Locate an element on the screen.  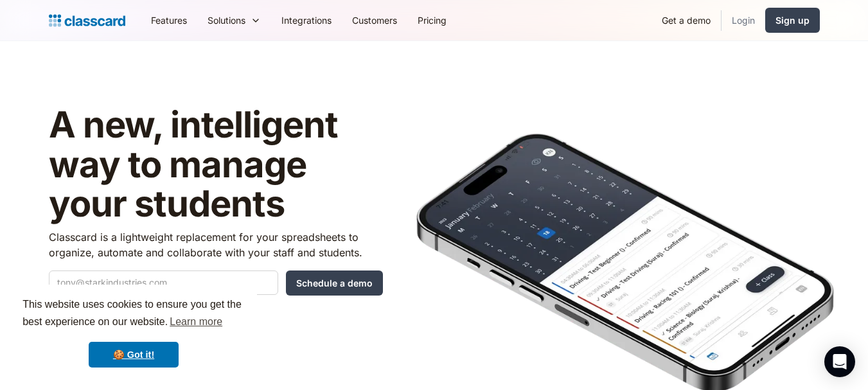
a: Pricing is located at coordinates (432, 20).